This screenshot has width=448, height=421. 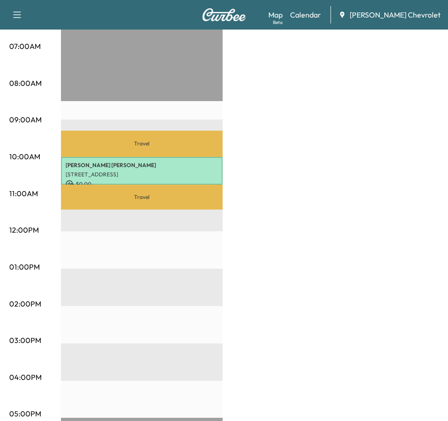 What do you see at coordinates (25, 341) in the screenshot?
I see `p: 03:00PM` at bounding box center [25, 341].